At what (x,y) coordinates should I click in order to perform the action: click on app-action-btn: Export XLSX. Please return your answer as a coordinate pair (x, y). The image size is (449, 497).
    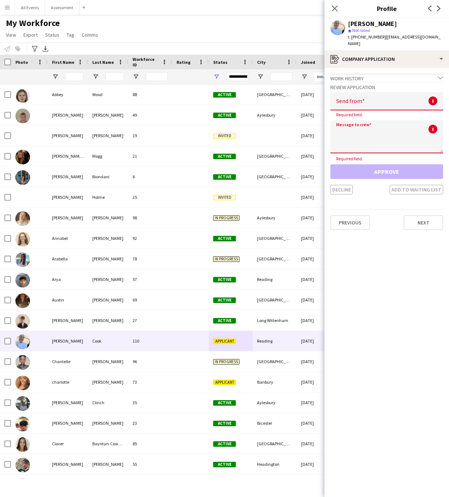
    Looking at the image, I should click on (45, 49).